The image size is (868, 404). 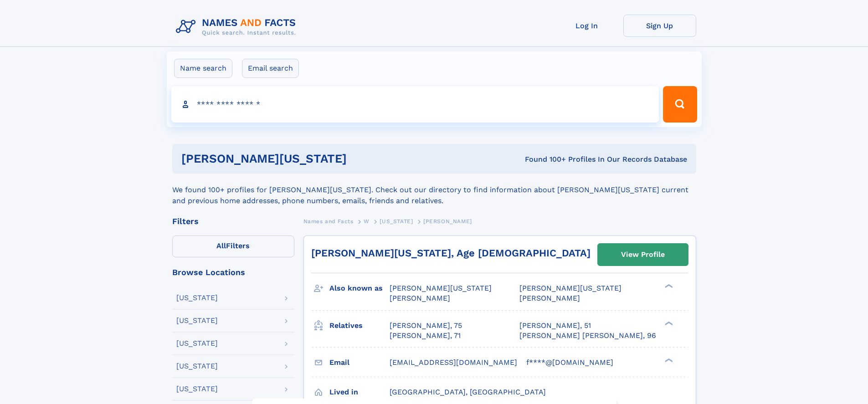 I want to click on a: Names and Facts, so click(x=328, y=221).